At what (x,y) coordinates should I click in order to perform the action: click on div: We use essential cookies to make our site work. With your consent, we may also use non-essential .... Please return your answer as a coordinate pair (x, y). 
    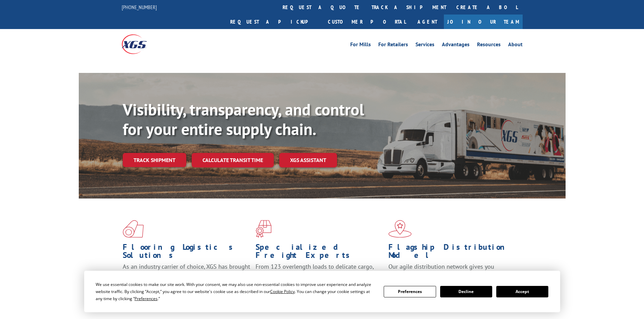
    Looking at the image, I should click on (236, 291).